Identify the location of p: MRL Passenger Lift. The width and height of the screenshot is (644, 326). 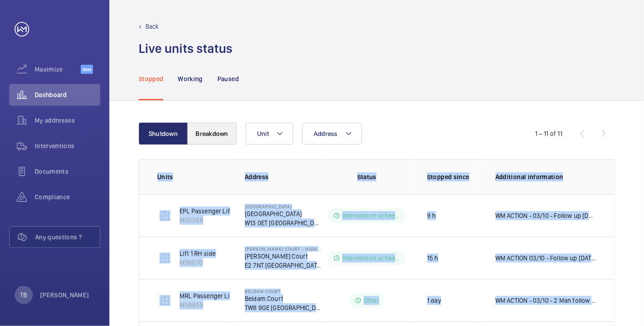
(206, 295).